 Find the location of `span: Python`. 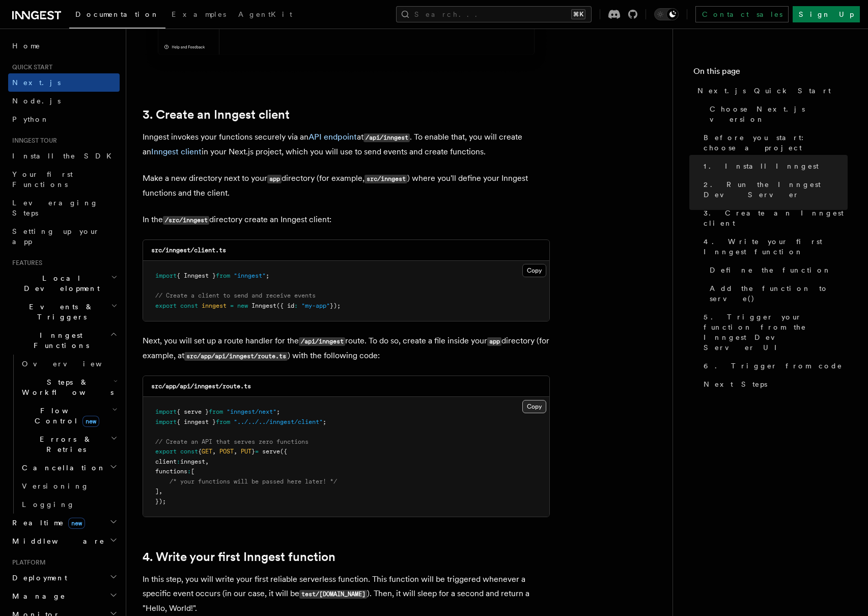

span: Python is located at coordinates (31, 120).